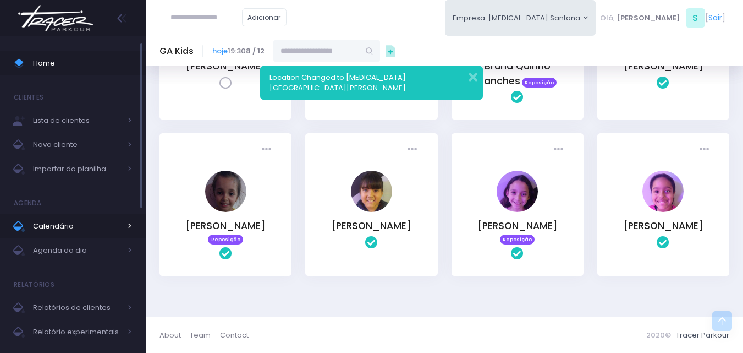 The height and width of the screenshot is (353, 743). I want to click on h4: Clientes, so click(29, 97).